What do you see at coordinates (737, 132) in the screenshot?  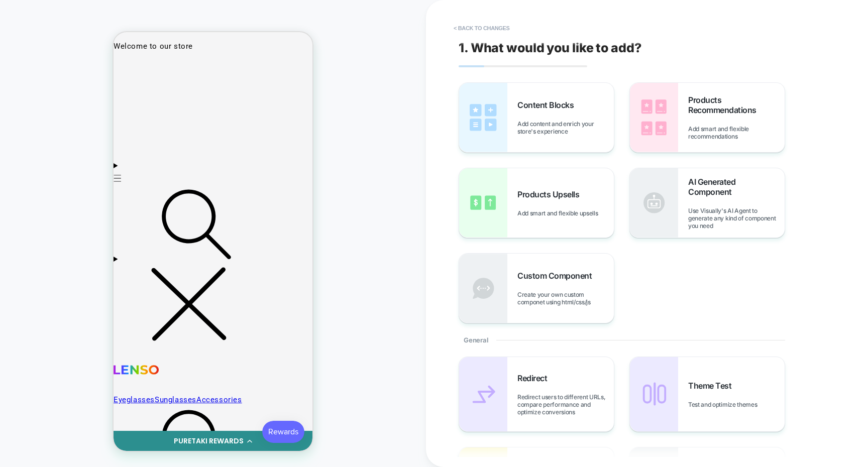 I see `span: Add smart and flexible recommendations` at bounding box center [737, 132].